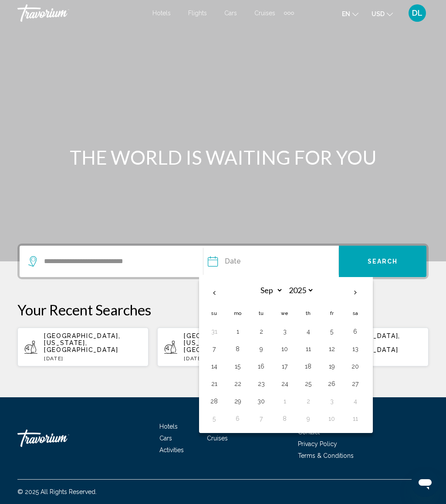  Describe the element at coordinates (198, 13) in the screenshot. I see `span: Flights` at that location.